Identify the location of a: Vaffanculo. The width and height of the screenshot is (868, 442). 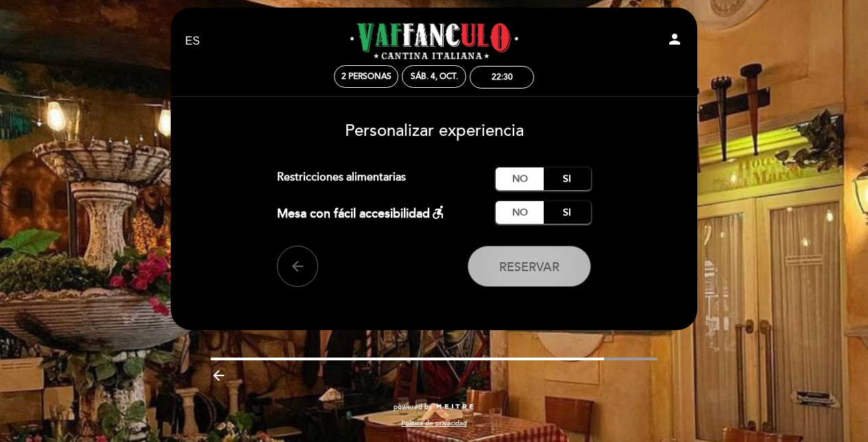
(434, 42).